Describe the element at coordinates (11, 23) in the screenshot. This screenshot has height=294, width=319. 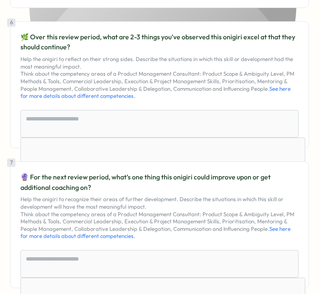
I see `div: 6` at that location.